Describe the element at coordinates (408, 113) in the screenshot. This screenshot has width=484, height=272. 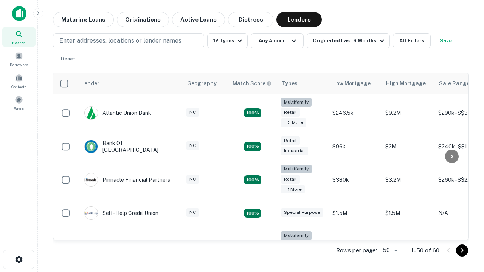
I see `td: $9.2M` at that location.